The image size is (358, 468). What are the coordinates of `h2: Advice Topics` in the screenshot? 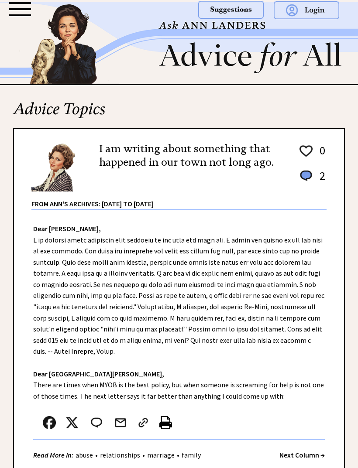 It's located at (179, 113).